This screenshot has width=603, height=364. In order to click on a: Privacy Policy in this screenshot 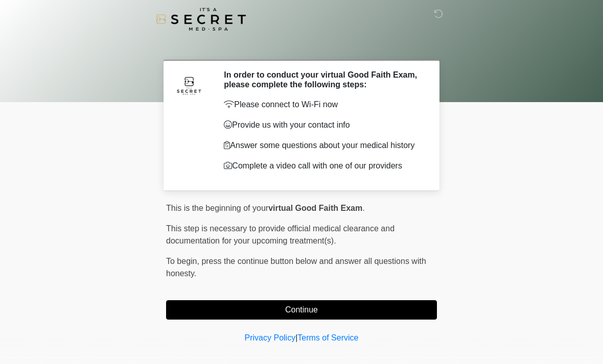, I will do `click(270, 337)`.